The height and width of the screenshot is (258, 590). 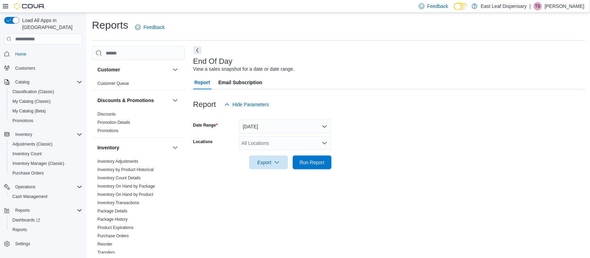 I want to click on h3: Discounts & Promotions, so click(x=125, y=101).